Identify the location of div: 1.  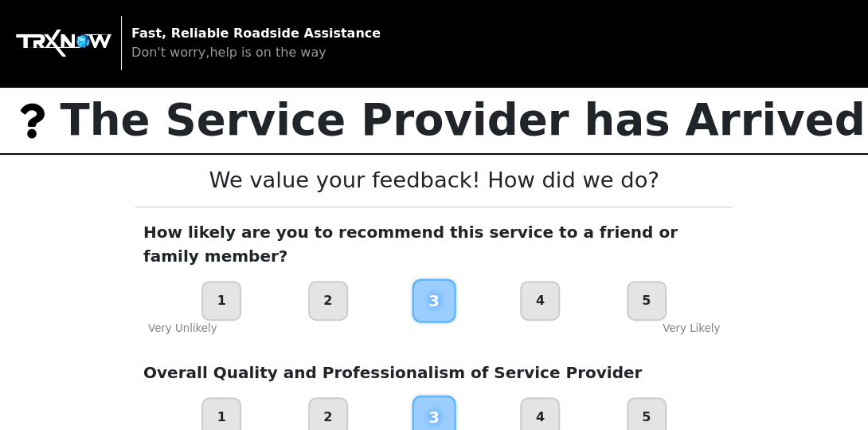
(222, 301).